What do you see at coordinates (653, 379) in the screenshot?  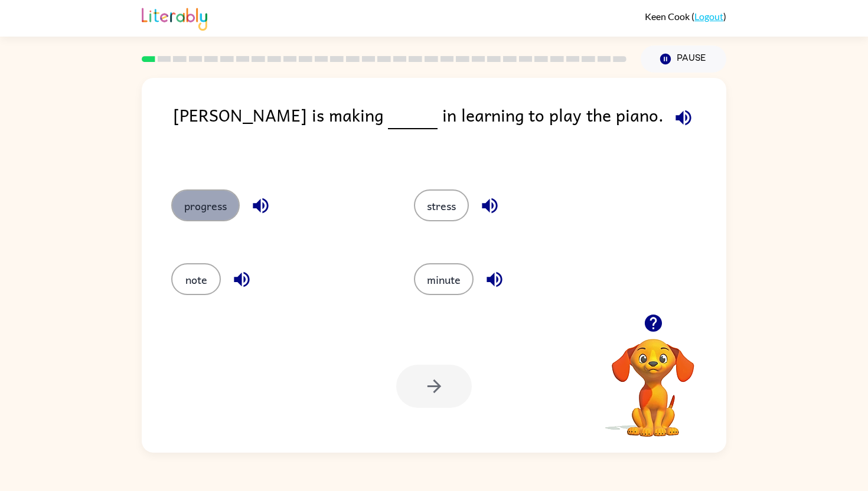 I see `video: Your browser must support playing .mp4 files to use Literably. Please try using another browser.` at bounding box center [653, 379].